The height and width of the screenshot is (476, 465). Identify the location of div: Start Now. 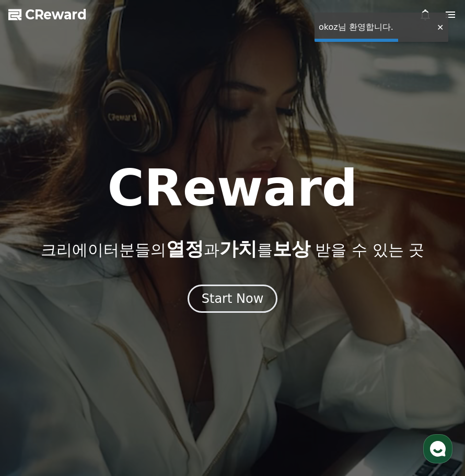
(232, 299).